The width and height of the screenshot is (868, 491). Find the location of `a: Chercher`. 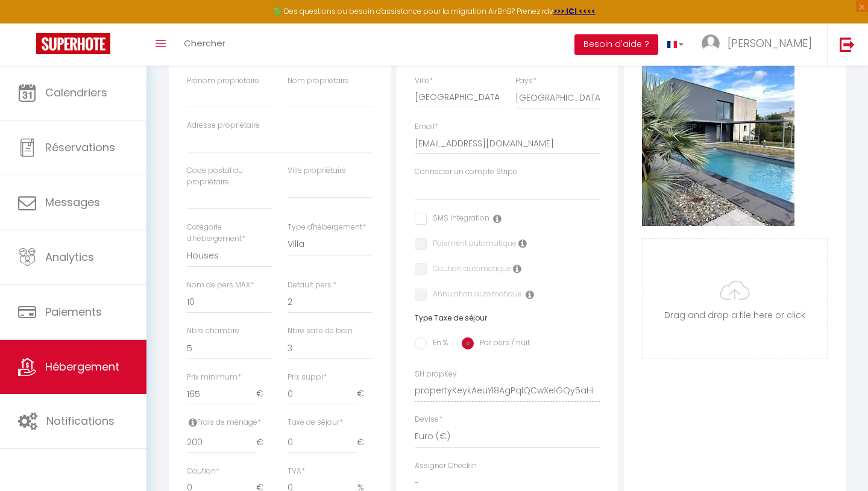

a: Chercher is located at coordinates (205, 45).